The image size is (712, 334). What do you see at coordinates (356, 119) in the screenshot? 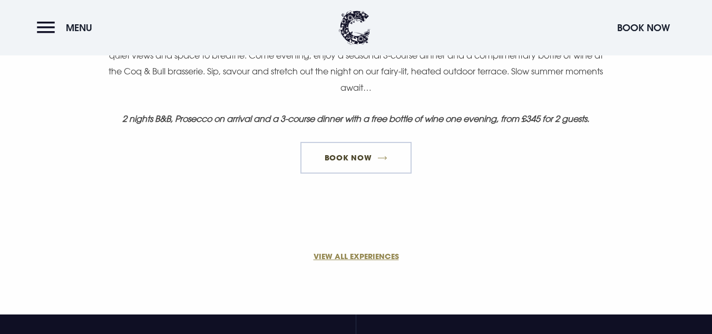
I see `em: 2 nights B&B, Prosecco on arrival and a 3-course dinner with a free bottle of wine one evening, f...` at bounding box center [356, 119].